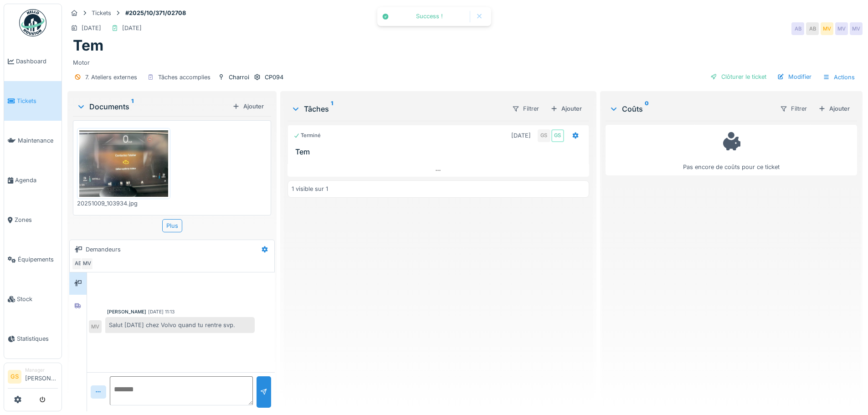  Describe the element at coordinates (429, 17) in the screenshot. I see `div: Success !` at that location.